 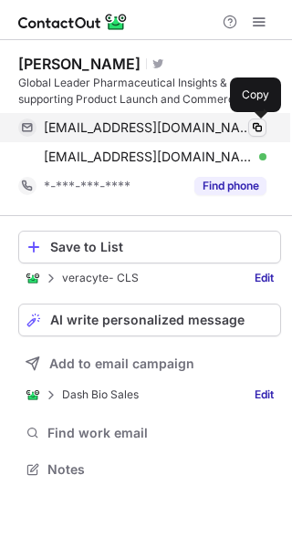 What do you see at coordinates (82, 395) in the screenshot?
I see `div: Dash Bio Sales` at bounding box center [82, 395].